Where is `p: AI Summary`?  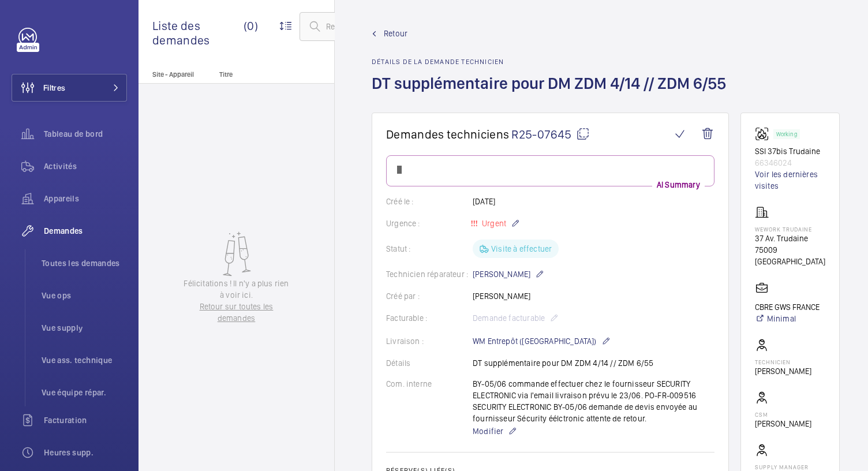
p: AI Summary is located at coordinates (678, 185).